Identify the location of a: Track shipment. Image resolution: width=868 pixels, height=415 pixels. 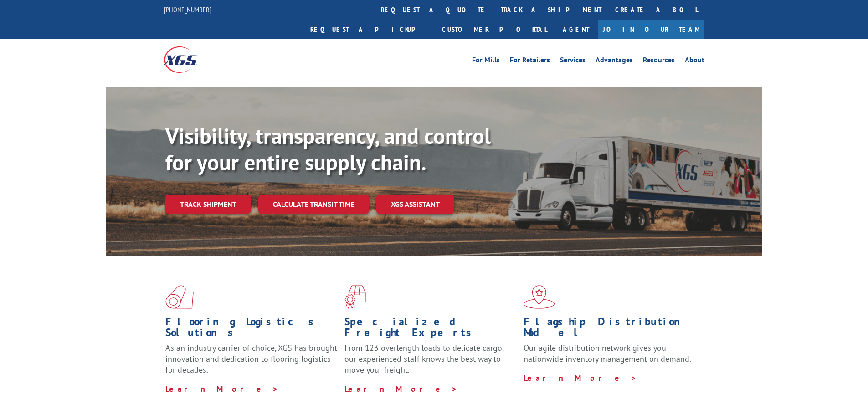
(208, 204).